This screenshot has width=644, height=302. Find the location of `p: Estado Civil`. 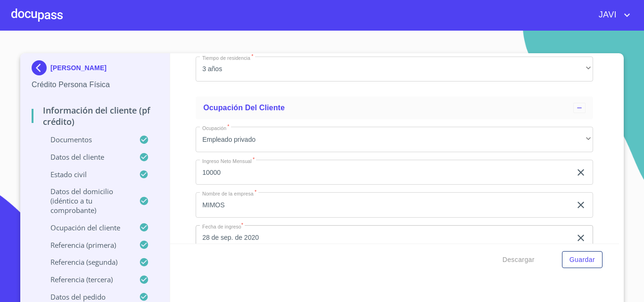

p: Estado Civil is located at coordinates (85, 174).